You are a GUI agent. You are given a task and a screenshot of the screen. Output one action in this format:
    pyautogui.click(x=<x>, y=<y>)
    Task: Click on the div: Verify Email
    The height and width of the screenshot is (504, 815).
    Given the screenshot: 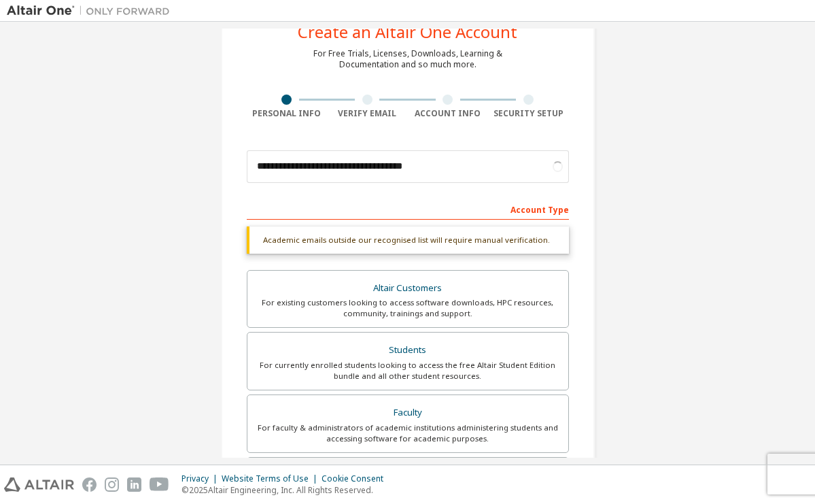 What is the action you would take?
    pyautogui.click(x=367, y=113)
    